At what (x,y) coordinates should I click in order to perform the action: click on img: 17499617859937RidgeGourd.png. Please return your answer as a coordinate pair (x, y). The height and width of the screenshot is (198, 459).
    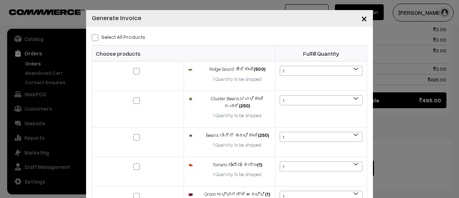
    Looking at the image, I should click on (190, 69).